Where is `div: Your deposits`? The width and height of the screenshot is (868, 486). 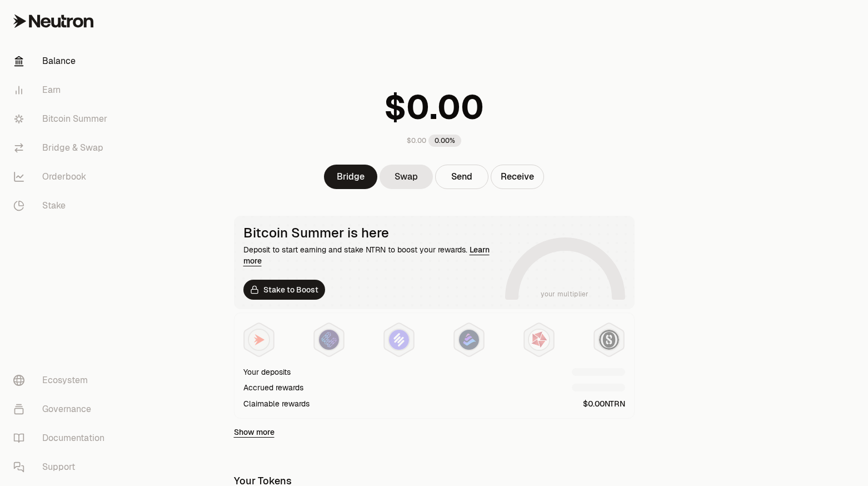
div: Your deposits is located at coordinates (267, 372).